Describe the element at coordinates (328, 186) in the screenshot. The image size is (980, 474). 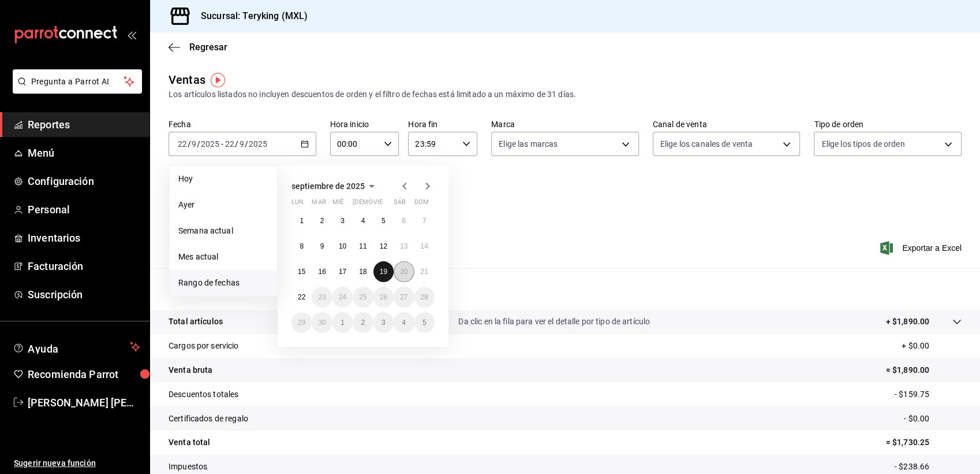
I see `span: septiembre de 2025` at that location.